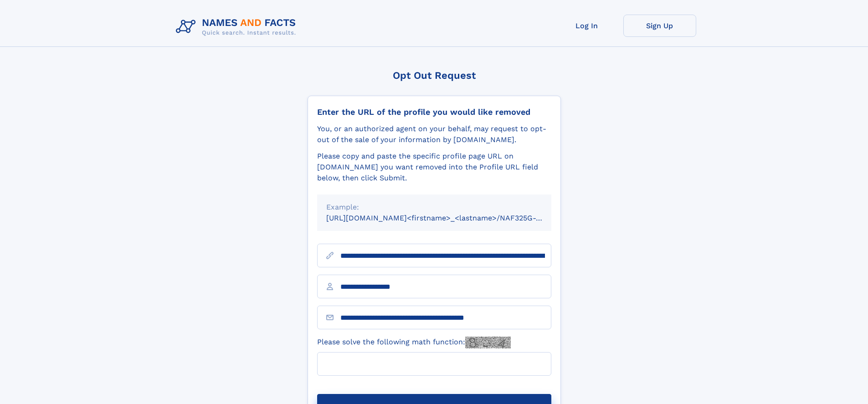 The height and width of the screenshot is (404, 868). I want to click on div: Enter the URL of the profile you would like removed, so click(435, 112).